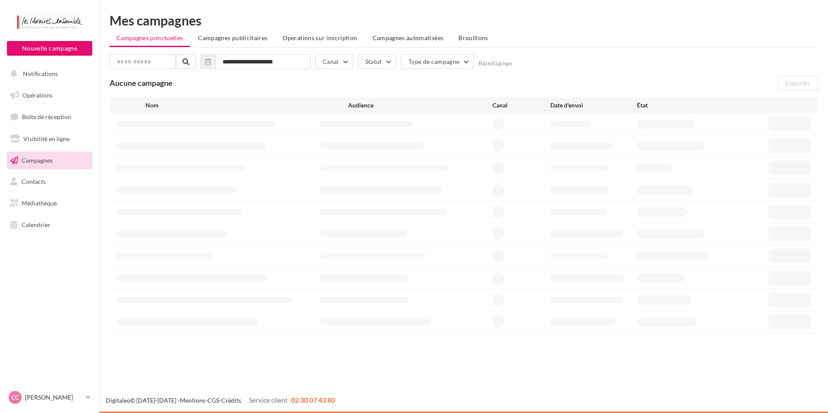  I want to click on div: Date d'envoi, so click(593, 105).